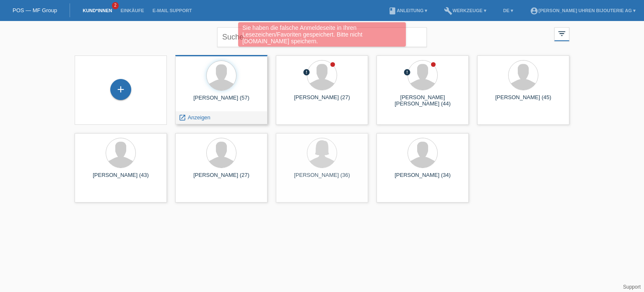 The height and width of the screenshot is (292, 644). I want to click on div: Sie haben die falsche Anmeldeseite in Ihren Lesezeichen/Favoriten gespeichert. Bitte nicht [DOMAI..., so click(322, 35).